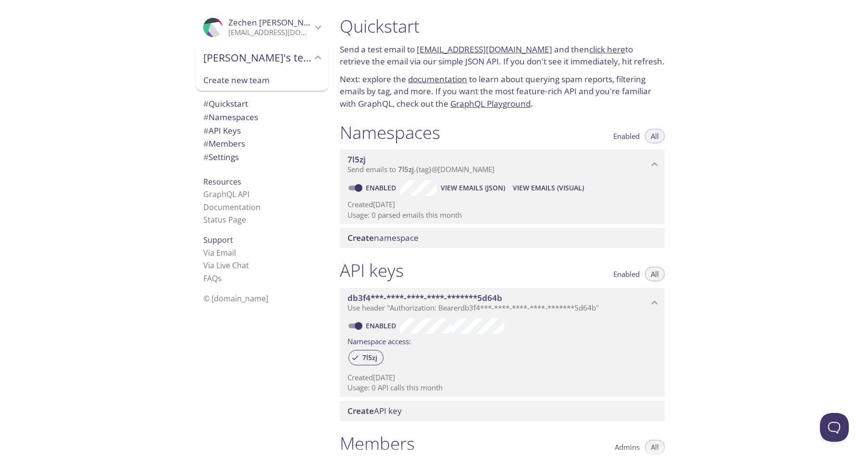 The width and height of the screenshot is (868, 461). What do you see at coordinates (502, 411) in the screenshot?
I see `div: Create API Key` at bounding box center [502, 411].